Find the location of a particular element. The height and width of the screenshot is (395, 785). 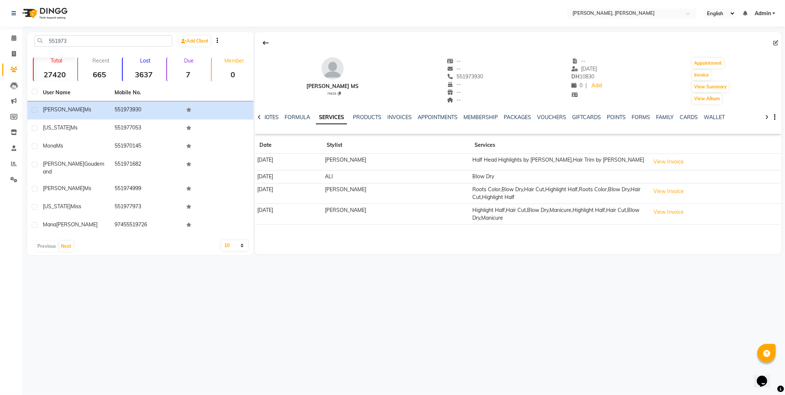

a: APPOINTMENTS is located at coordinates (438, 117).